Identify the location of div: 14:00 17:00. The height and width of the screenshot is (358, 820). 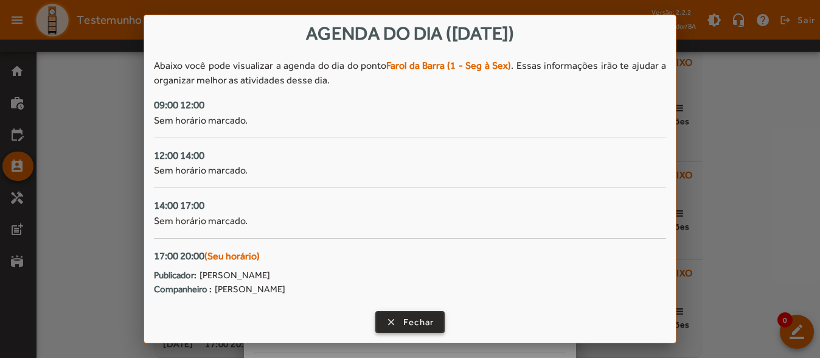
(410, 206).